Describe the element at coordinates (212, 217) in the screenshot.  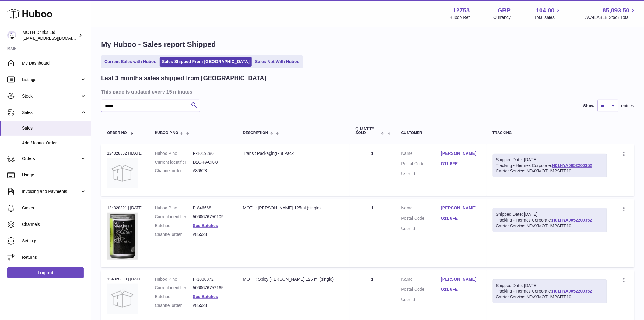
I see `dd: 5060676750109` at that location.